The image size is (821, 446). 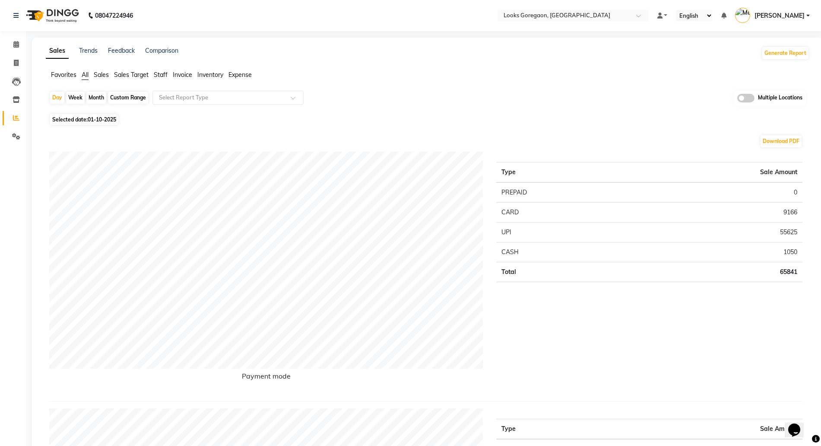 What do you see at coordinates (562, 252) in the screenshot?
I see `td: CASH` at bounding box center [562, 252].